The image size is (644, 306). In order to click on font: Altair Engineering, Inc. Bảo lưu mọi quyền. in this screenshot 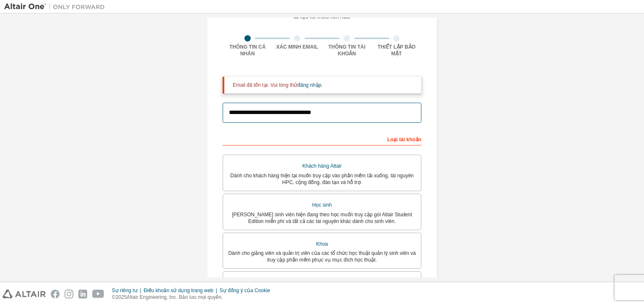, I will do `click(175, 297)`.